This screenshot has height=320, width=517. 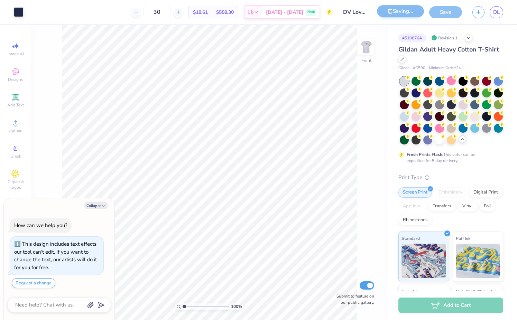 I want to click on div: Foil, so click(x=487, y=207).